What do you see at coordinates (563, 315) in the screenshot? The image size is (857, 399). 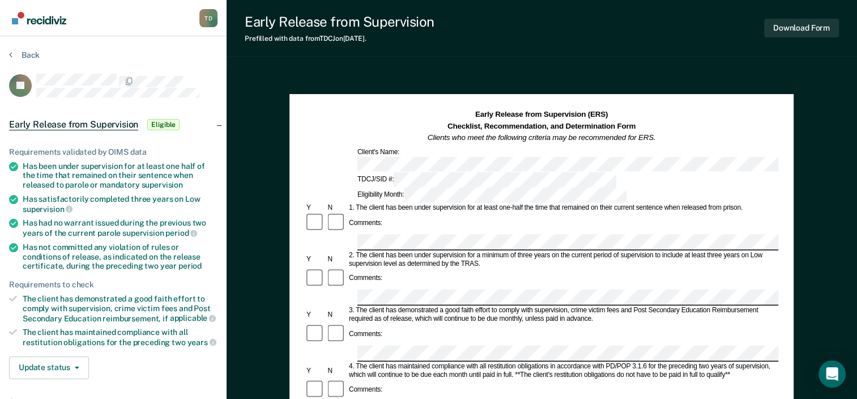 I see `div: 3. The client has demonstrated a good faith effort to comply with supervision, crime victim fees ...` at bounding box center [563, 315].